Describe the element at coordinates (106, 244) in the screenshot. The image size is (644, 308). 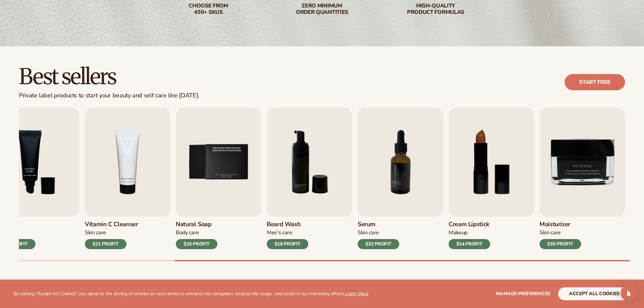
I see `div: $21 PROFIT` at that location.